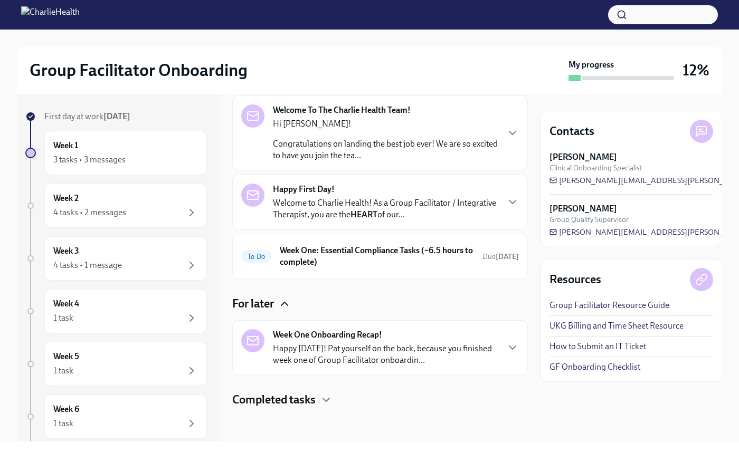 The width and height of the screenshot is (739, 452). I want to click on h3: 12%, so click(696, 70).